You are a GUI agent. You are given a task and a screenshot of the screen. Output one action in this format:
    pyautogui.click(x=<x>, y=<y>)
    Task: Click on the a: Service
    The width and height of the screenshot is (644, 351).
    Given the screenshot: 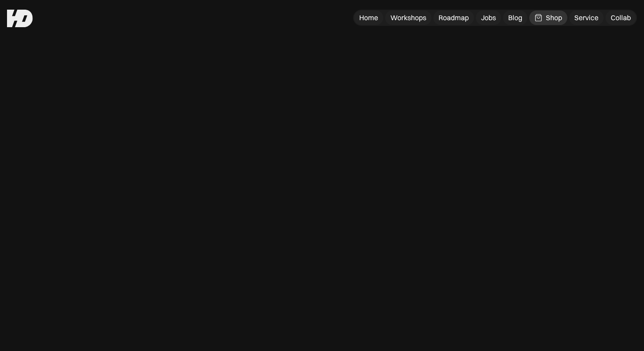 What is the action you would take?
    pyautogui.click(x=586, y=18)
    